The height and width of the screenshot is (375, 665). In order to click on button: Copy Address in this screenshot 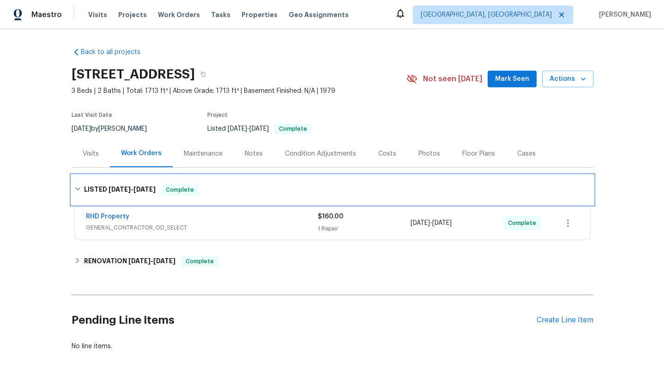, I will do `click(203, 74)`.